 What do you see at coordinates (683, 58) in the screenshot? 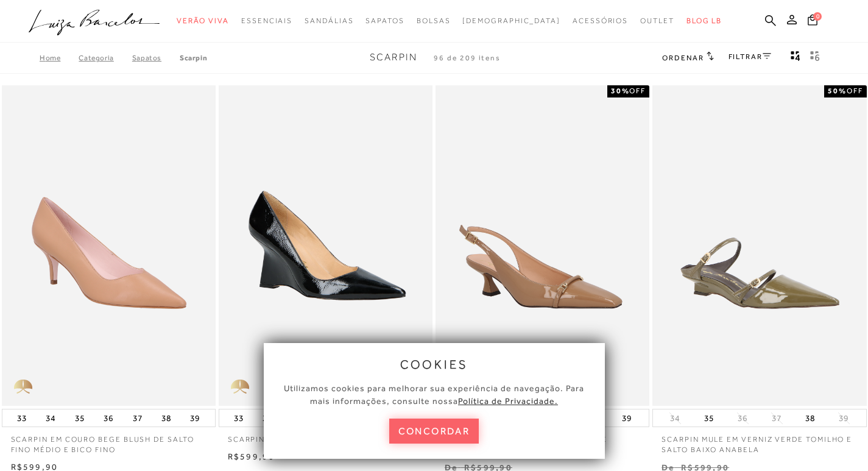
I see `span: Ordenar` at bounding box center [683, 58].